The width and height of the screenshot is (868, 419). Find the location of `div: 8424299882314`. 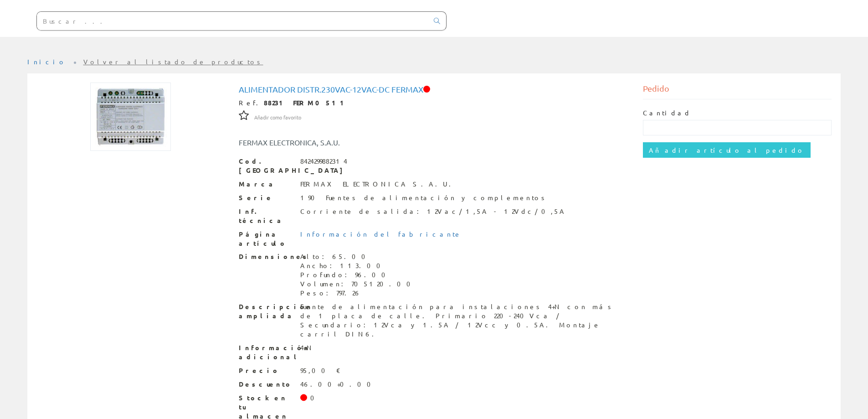

div: 8424299882314 is located at coordinates (324, 161).